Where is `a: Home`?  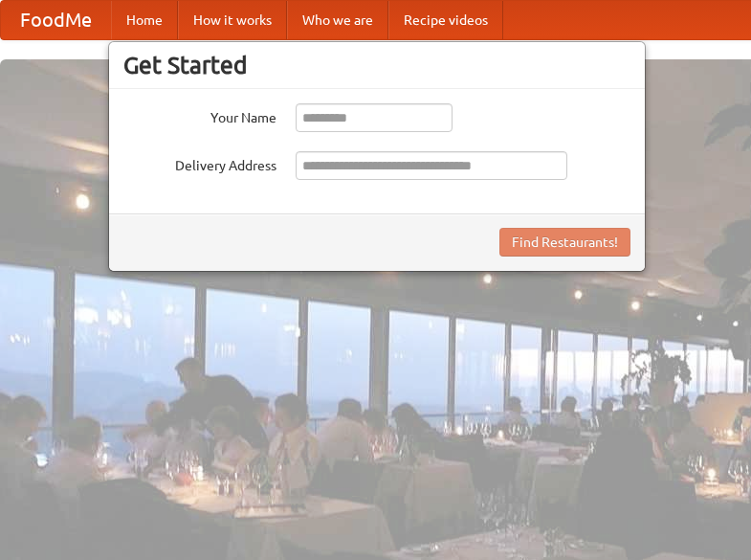
a: Home is located at coordinates (144, 20).